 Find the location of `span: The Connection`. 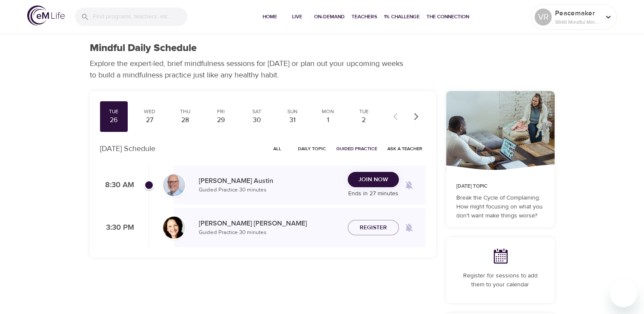

span: The Connection is located at coordinates (448, 16).